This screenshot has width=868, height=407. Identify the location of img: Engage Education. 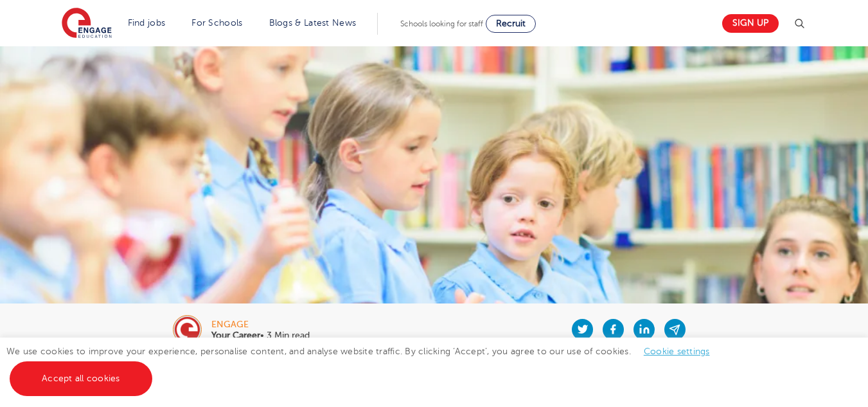
(87, 23).